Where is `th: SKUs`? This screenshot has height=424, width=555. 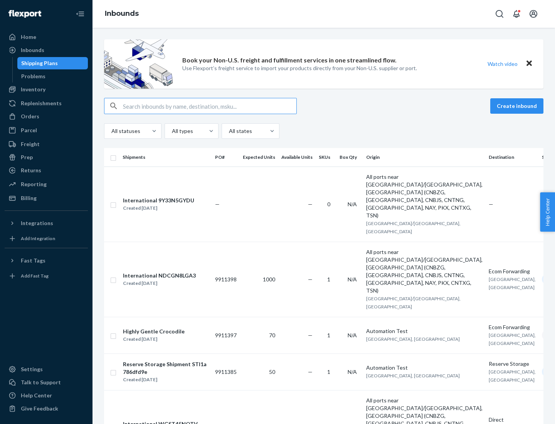 th: SKUs is located at coordinates (326, 157).